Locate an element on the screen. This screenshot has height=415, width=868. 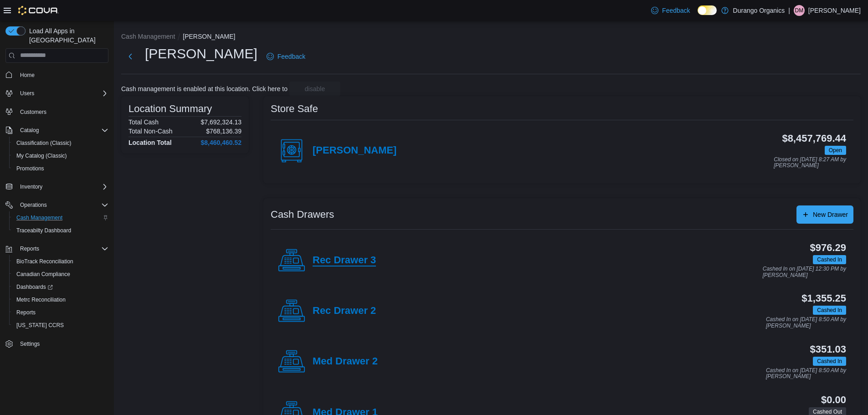
span: Dark Mode is located at coordinates (698, 15).